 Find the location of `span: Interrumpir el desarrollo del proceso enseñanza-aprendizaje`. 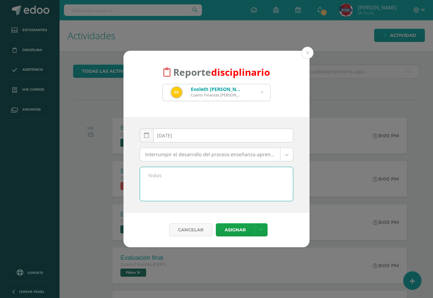

span: Interrumpir el desarrollo del proceso enseñanza-aprendizaje is located at coordinates (210, 154).